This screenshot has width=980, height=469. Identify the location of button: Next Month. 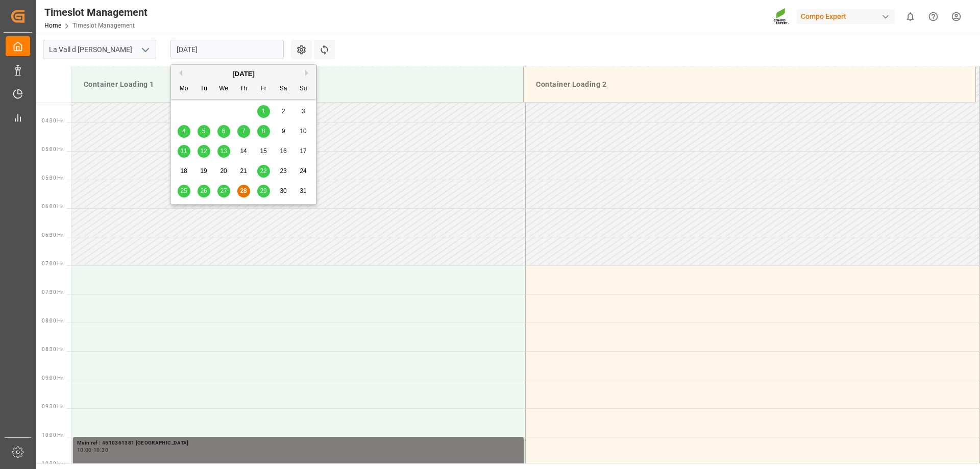
(308, 73).